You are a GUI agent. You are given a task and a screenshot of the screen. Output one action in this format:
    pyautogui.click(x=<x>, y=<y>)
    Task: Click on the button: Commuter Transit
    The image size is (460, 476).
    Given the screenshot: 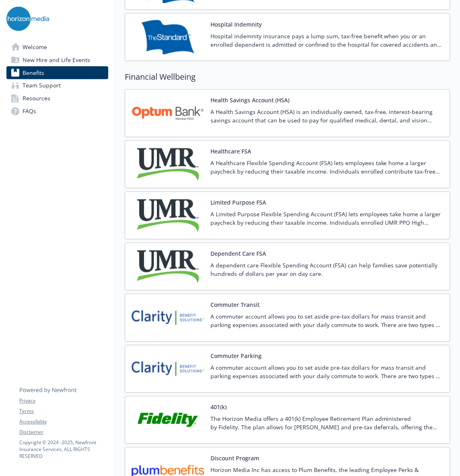 What is the action you would take?
    pyautogui.click(x=235, y=305)
    